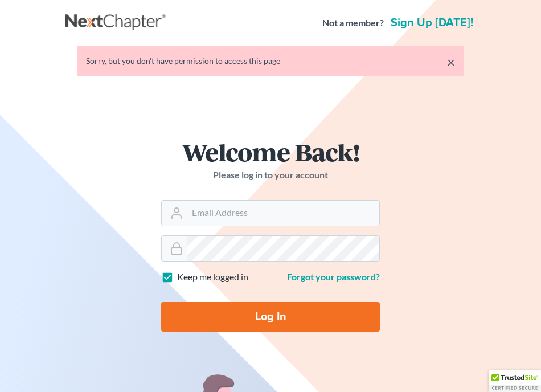 The width and height of the screenshot is (541, 392). What do you see at coordinates (353, 23) in the screenshot?
I see `strong: Not a member?` at bounding box center [353, 23].